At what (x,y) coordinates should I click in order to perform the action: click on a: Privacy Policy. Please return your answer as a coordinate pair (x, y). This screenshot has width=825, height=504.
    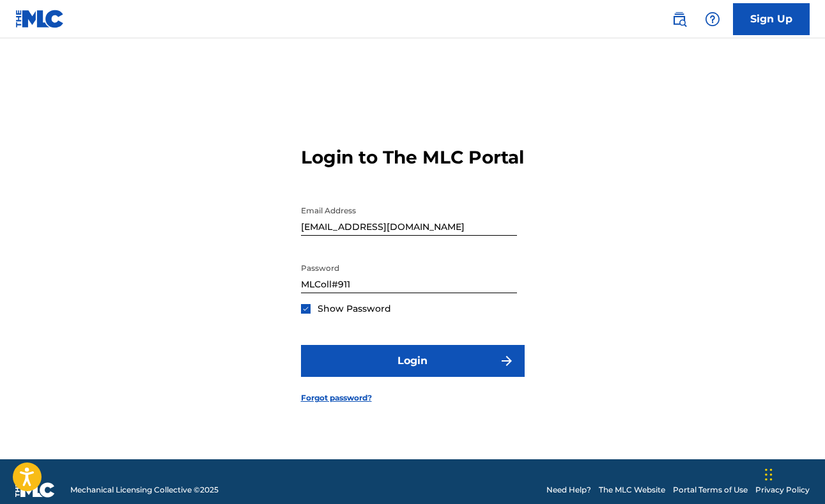
    Looking at the image, I should click on (782, 490).